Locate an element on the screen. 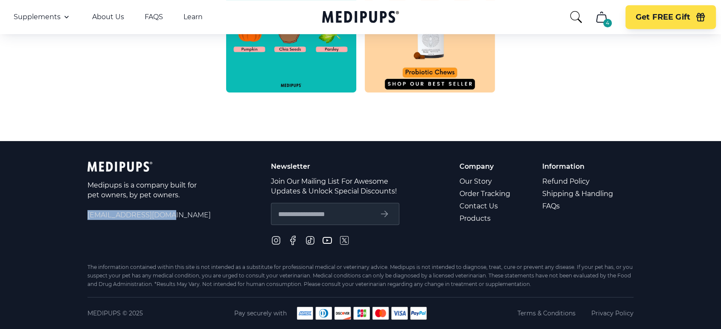  a: FAQS is located at coordinates (154, 17).